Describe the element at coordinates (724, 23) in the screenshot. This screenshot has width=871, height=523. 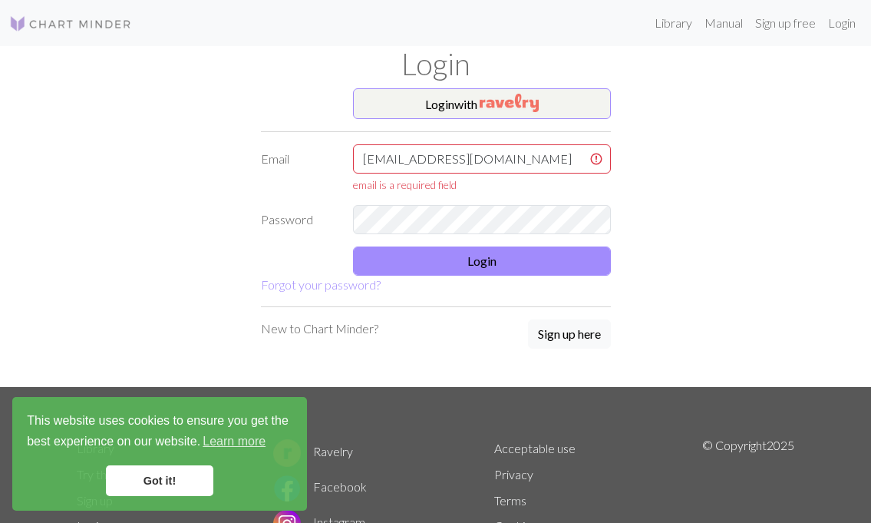
I see `a: Manual` at that location.